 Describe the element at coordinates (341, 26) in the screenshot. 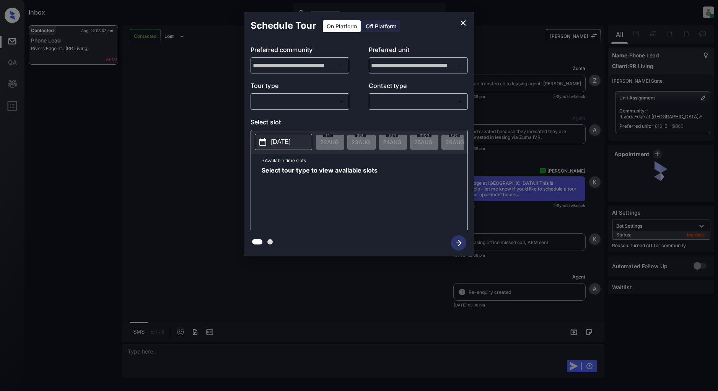

I see `div: On Platform` at that location.